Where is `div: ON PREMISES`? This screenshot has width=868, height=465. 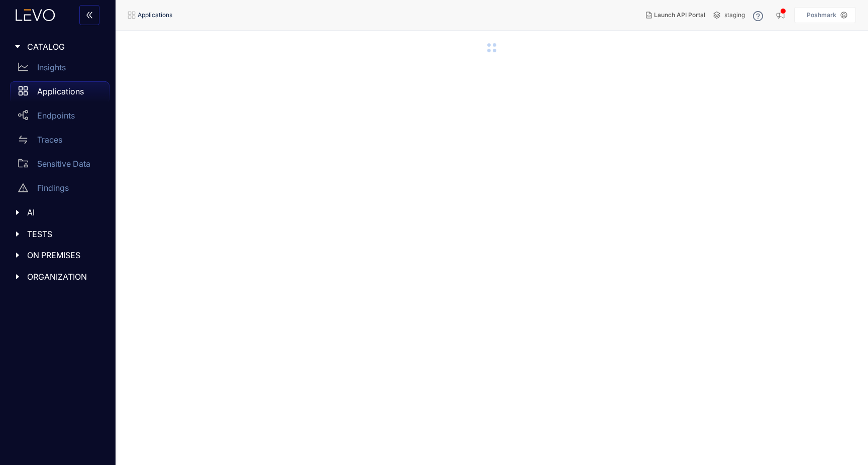 div: ON PREMISES is located at coordinates (58, 255).